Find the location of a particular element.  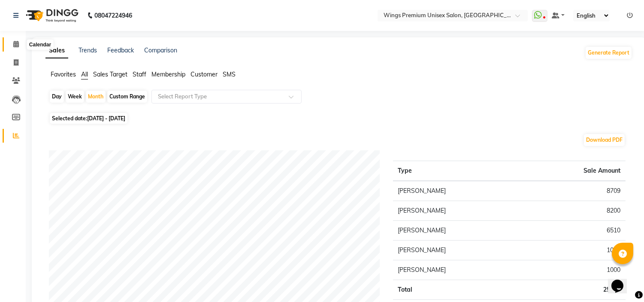

img: logo is located at coordinates (51, 15).